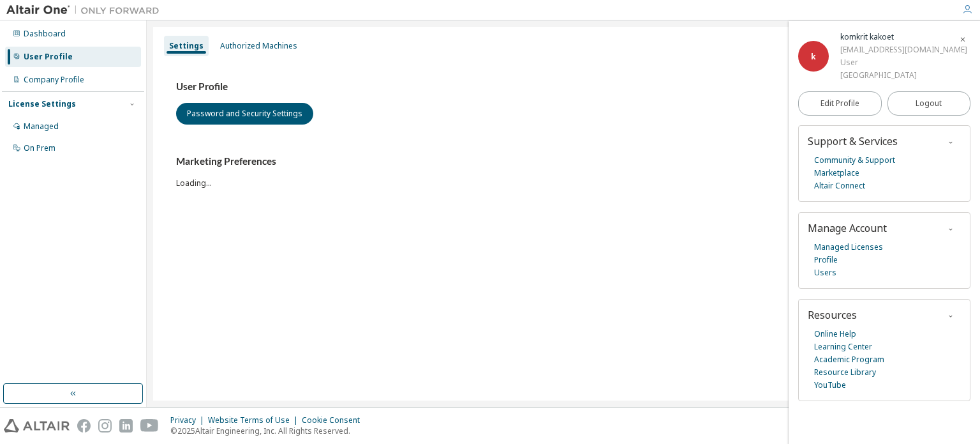  What do you see at coordinates (42, 104) in the screenshot?
I see `div: License Settings` at bounding box center [42, 104].